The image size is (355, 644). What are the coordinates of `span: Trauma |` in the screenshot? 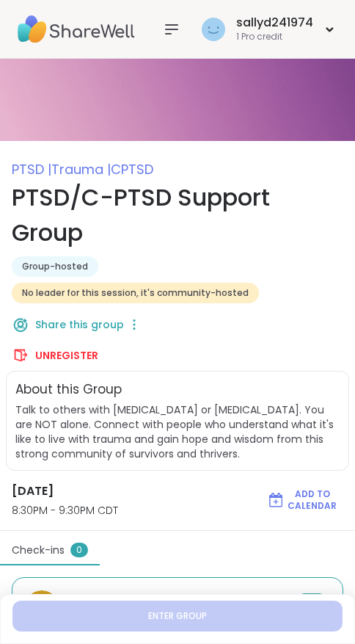 It's located at (81, 169).